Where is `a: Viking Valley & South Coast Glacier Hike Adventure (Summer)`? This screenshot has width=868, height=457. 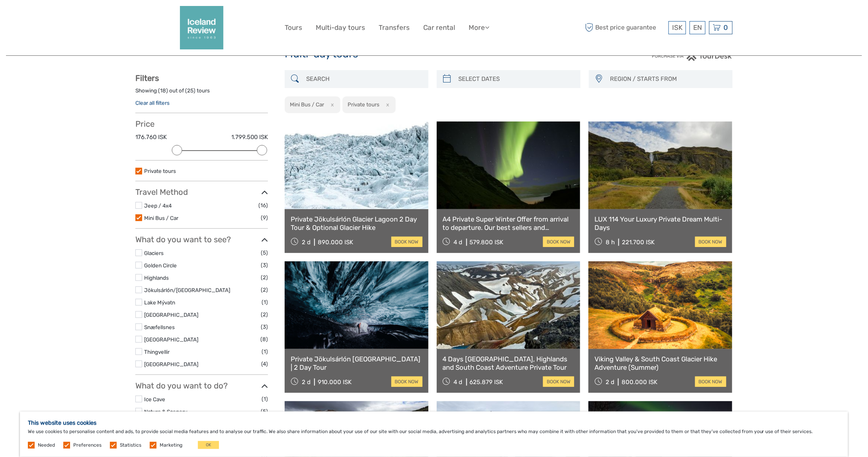 a: Viking Valley & South Coast Glacier Hike Adventure (Summer) is located at coordinates (660, 363).